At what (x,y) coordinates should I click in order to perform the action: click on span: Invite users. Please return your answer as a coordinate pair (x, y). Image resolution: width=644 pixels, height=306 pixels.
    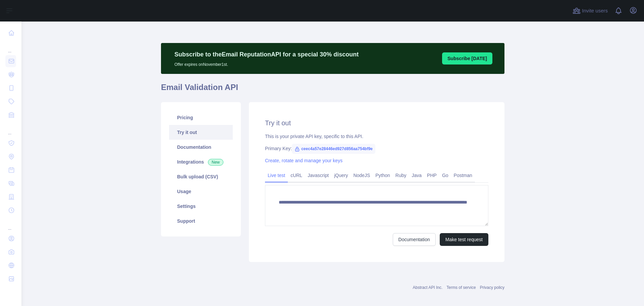
    Looking at the image, I should click on (594, 11).